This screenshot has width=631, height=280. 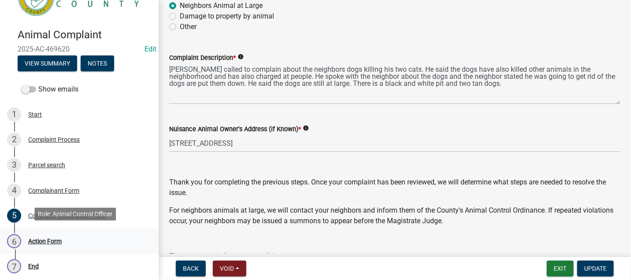 What do you see at coordinates (85, 35) in the screenshot?
I see `h4: Animal Complaint` at bounding box center [85, 35].